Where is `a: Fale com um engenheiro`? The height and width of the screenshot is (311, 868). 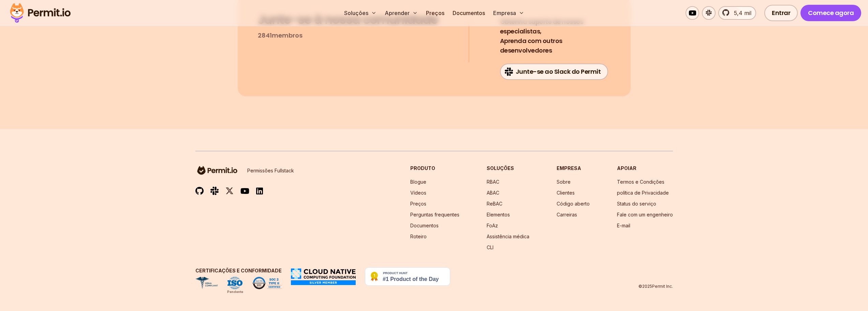 a: Fale com um engenheiro is located at coordinates (645, 215).